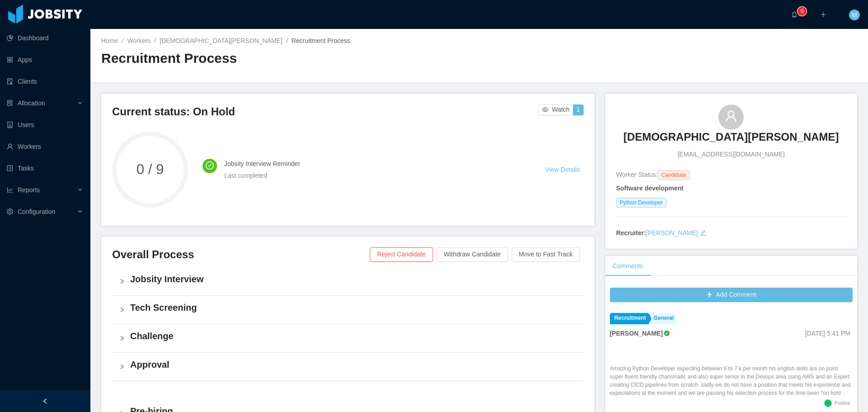  What do you see at coordinates (150, 169) in the screenshot?
I see `span: 0 / 9` at bounding box center [150, 169].